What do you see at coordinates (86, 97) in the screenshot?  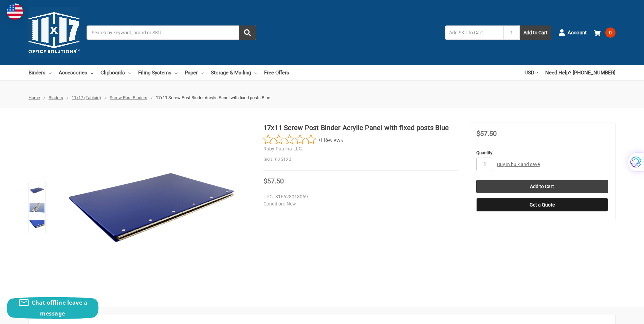 I see `a: 11x17 (Tabloid)` at bounding box center [86, 97].